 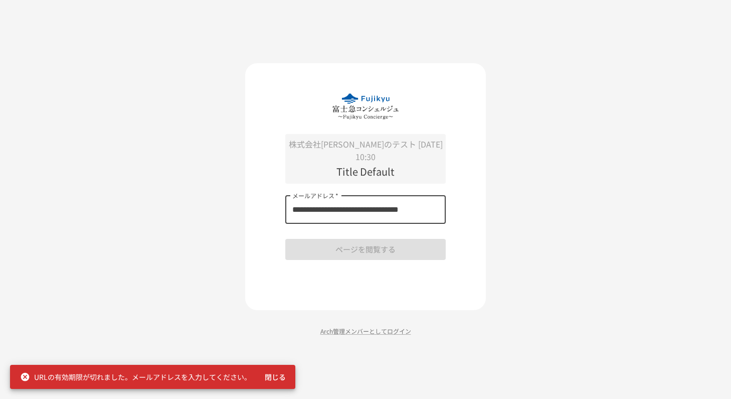 What do you see at coordinates (365, 106) in the screenshot?
I see `img: eQeGXtYPV2fEKIA3pizDiVdzO5gJTl2ahLbsPaD2E4R` at bounding box center [365, 106].